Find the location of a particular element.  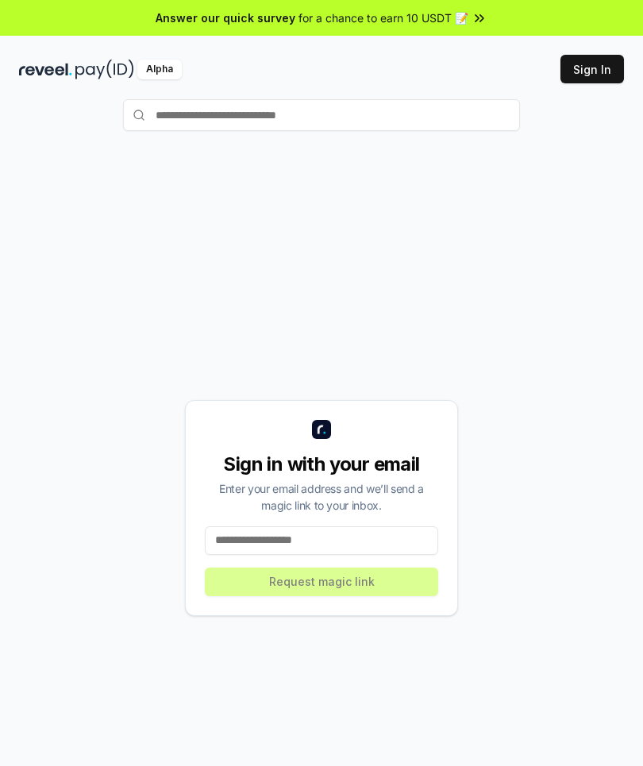

span: for a chance to earn 10 USDT 📝 is located at coordinates (383, 17).